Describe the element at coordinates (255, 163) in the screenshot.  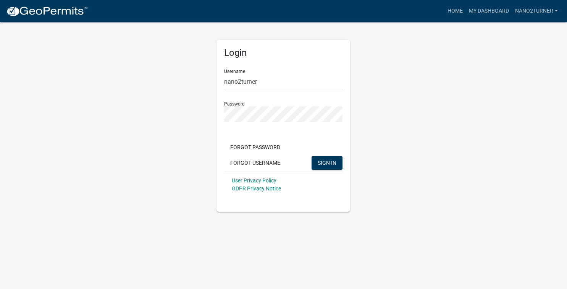
I see `button: Forgot Username` at that location.